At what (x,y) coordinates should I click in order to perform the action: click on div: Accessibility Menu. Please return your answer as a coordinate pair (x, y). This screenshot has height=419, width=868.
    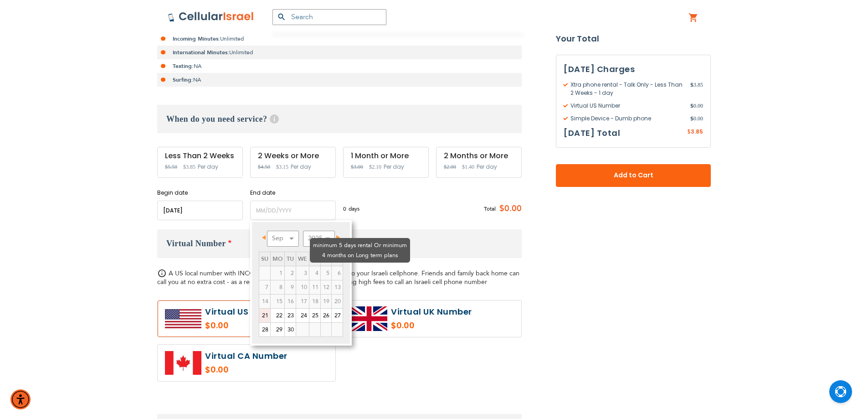
    Looking at the image, I should click on (21, 400).